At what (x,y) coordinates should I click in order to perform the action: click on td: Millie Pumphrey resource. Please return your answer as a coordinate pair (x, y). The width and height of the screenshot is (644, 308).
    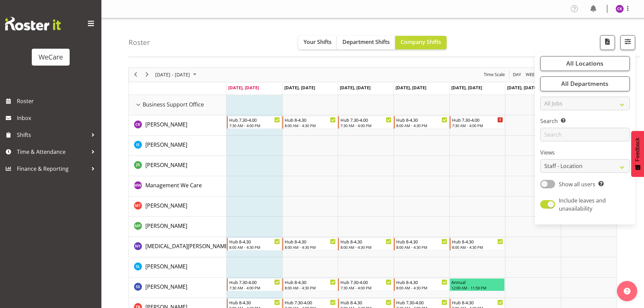
    Looking at the image, I should click on (177, 227).